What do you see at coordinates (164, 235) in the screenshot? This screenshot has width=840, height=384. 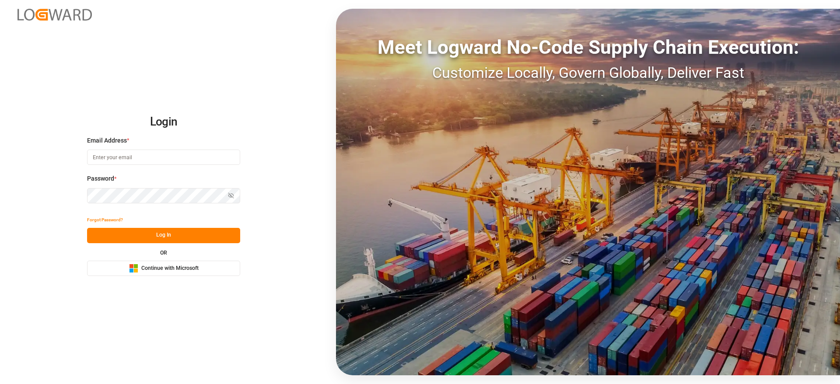 I see `button: Log In` at bounding box center [164, 235].